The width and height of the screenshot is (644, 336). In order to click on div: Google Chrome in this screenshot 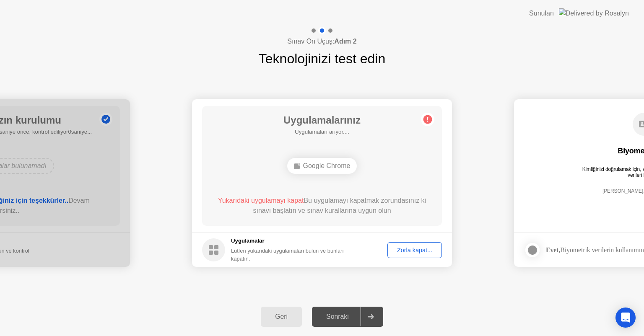, I will do `click(322, 166)`.